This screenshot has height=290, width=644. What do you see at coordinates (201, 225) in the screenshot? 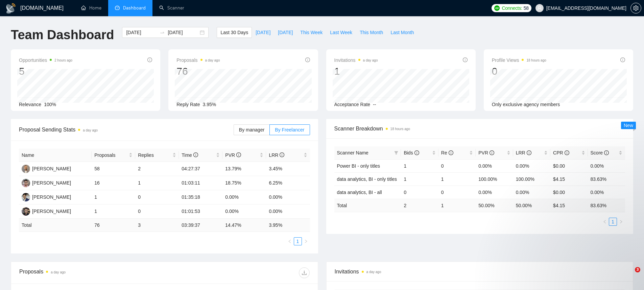
I see `td: 03:39:37` at bounding box center [201, 225].